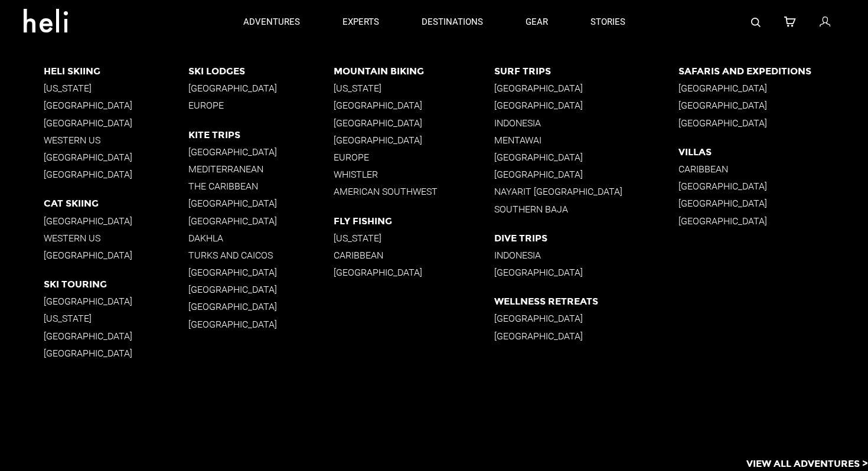 This screenshot has height=471, width=868. Describe the element at coordinates (272, 22) in the screenshot. I see `p: adventures` at that location.